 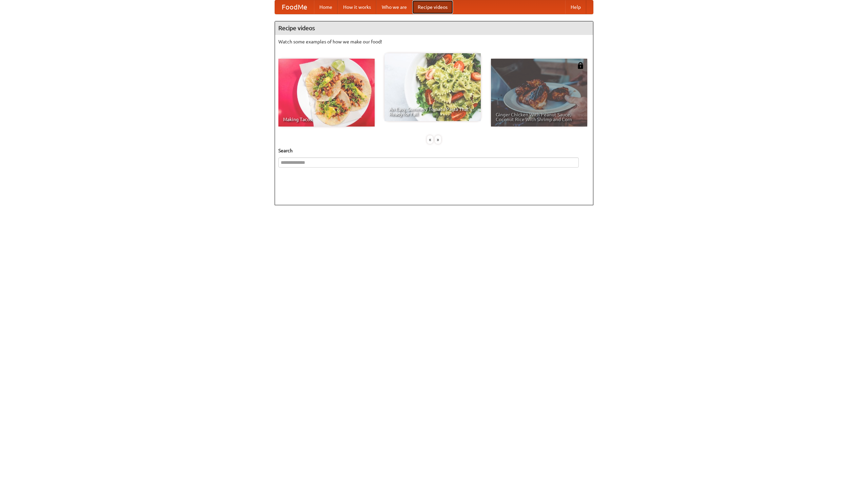 I want to click on a: Home, so click(x=326, y=7).